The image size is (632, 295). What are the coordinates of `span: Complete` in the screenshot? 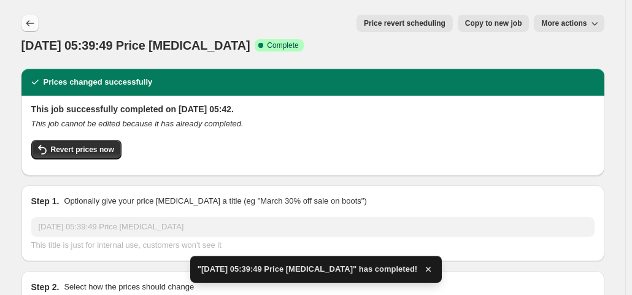 It's located at (282, 45).